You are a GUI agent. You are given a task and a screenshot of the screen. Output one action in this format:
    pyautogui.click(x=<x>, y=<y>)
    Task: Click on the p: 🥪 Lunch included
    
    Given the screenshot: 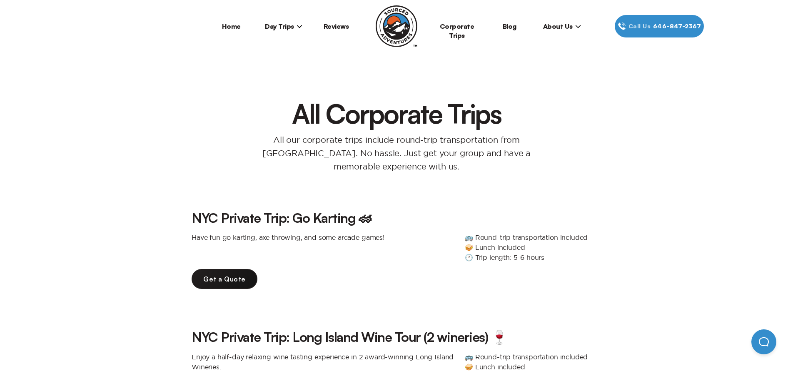 What is the action you would take?
    pyautogui.click(x=533, y=247)
    